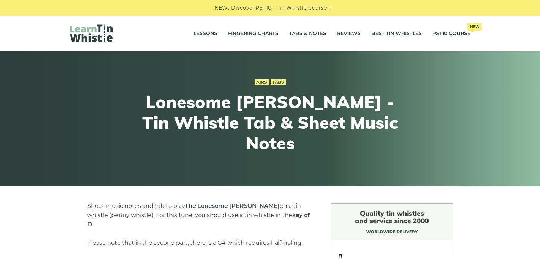 This screenshot has width=540, height=259. I want to click on a: Airs, so click(262, 82).